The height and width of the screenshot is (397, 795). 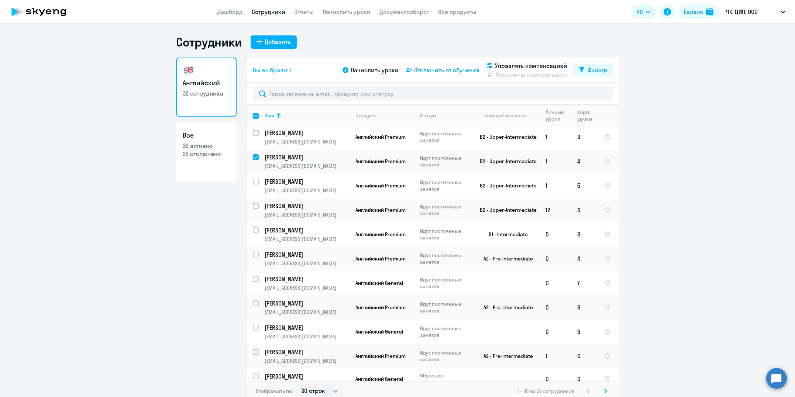 What do you see at coordinates (505, 356) in the screenshot?
I see `td: A2 - Pre-Intermediate` at bounding box center [505, 356].